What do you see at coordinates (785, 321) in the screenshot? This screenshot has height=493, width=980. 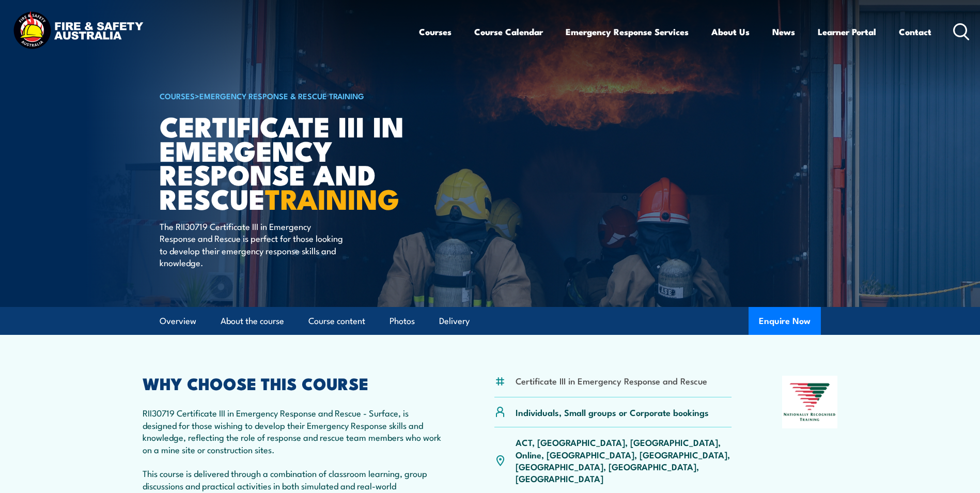 I see `button: Enquire Now` at bounding box center [785, 321].